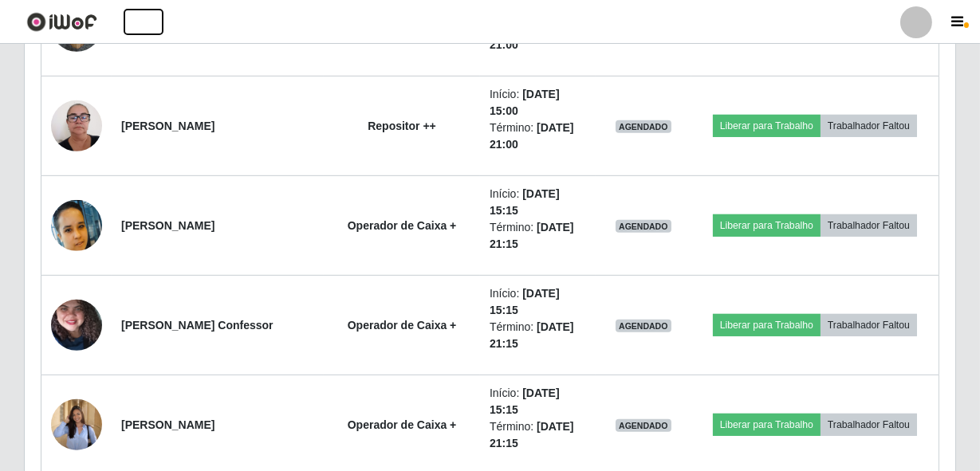 The height and width of the screenshot is (471, 980). I want to click on img: 1743623016300.jpeg, so click(76, 424).